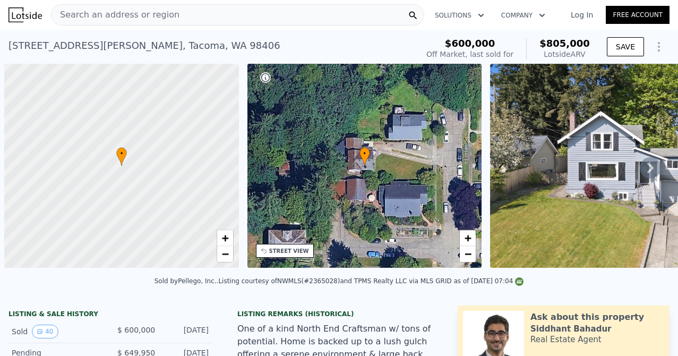  I want to click on img: NWMLS Logo, so click(519, 281).